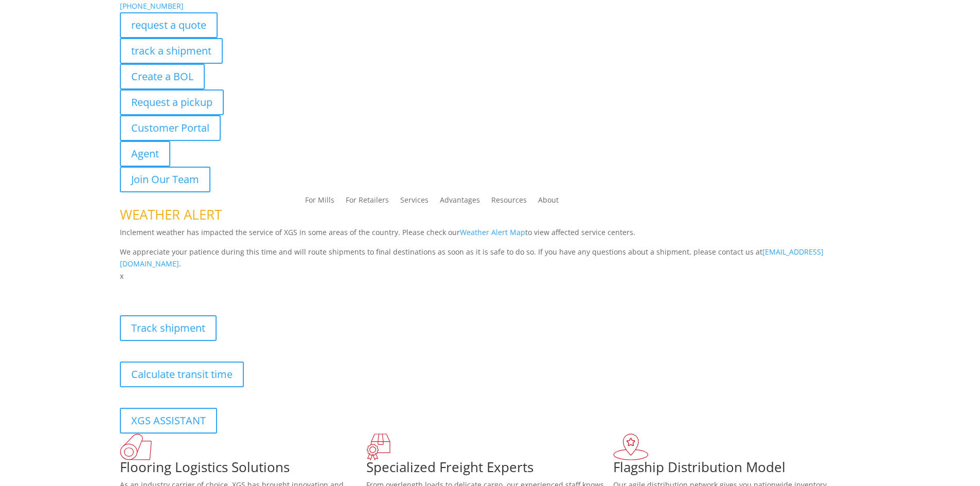  I want to click on a: Calculate transit time, so click(182, 374).